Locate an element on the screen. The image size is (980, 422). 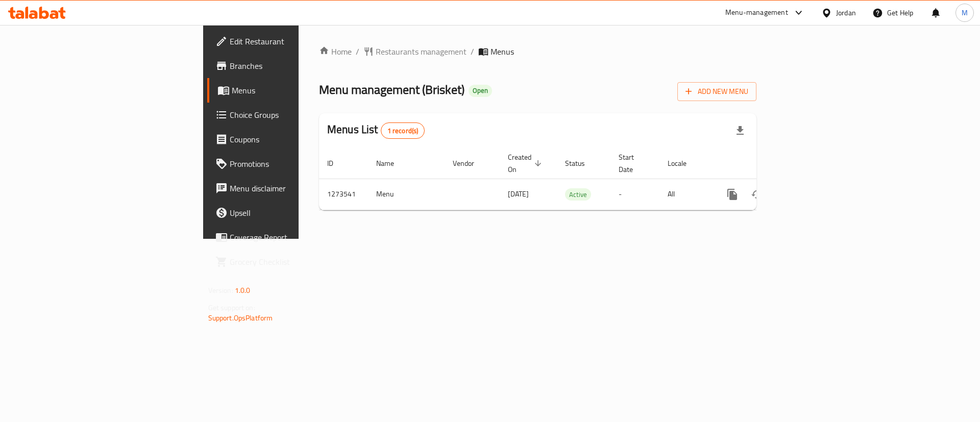
div: Active is located at coordinates (578, 194).